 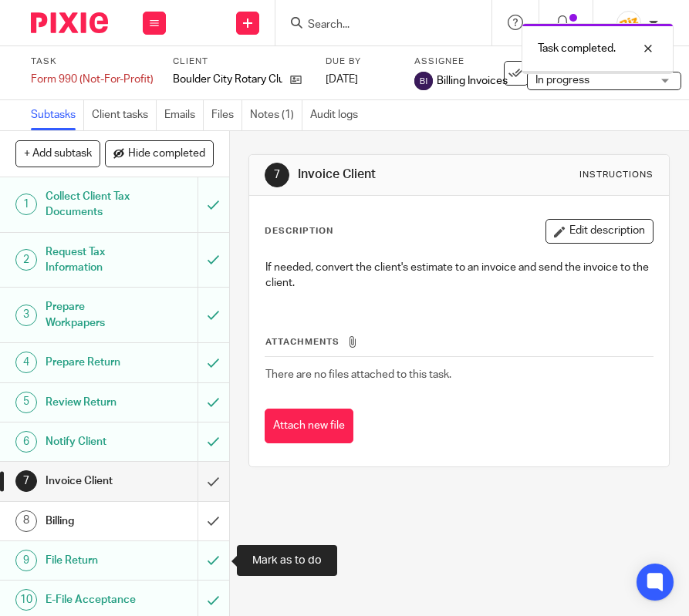 I want to click on h1: E-File Acceptance, so click(x=91, y=600).